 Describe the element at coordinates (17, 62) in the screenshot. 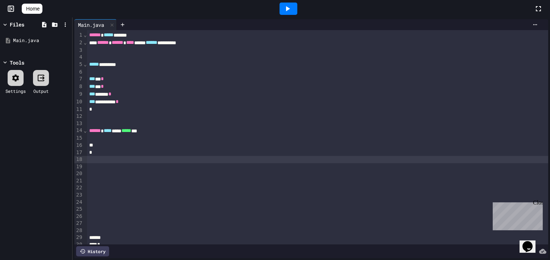

I see `div: Tools` at that location.